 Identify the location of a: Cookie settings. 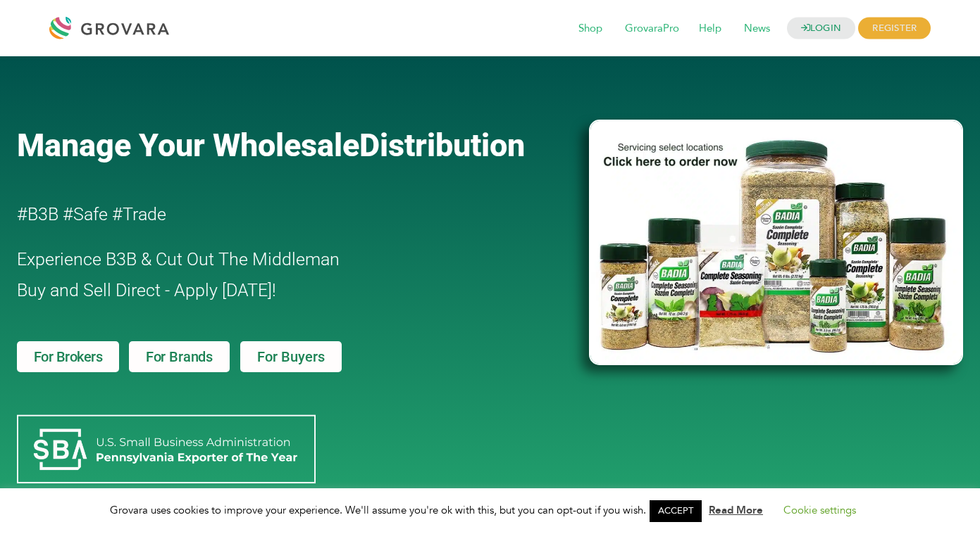
(819, 511).